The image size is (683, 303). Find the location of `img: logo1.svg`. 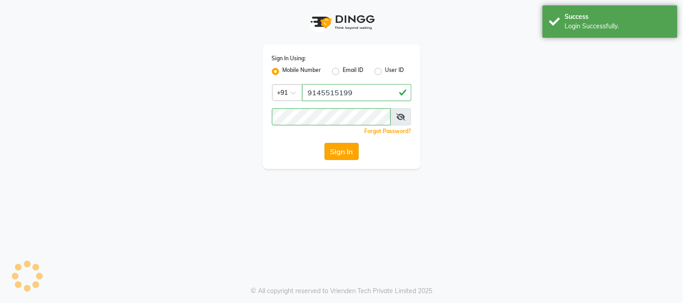

img: logo1.svg is located at coordinates (342, 22).